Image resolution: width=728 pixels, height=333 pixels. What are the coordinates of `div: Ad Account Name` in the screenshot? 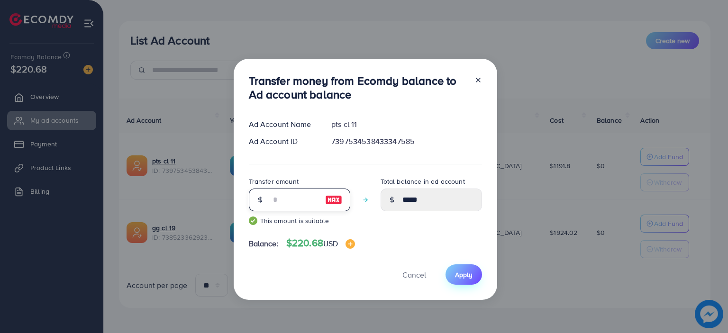 It's located at (283, 124).